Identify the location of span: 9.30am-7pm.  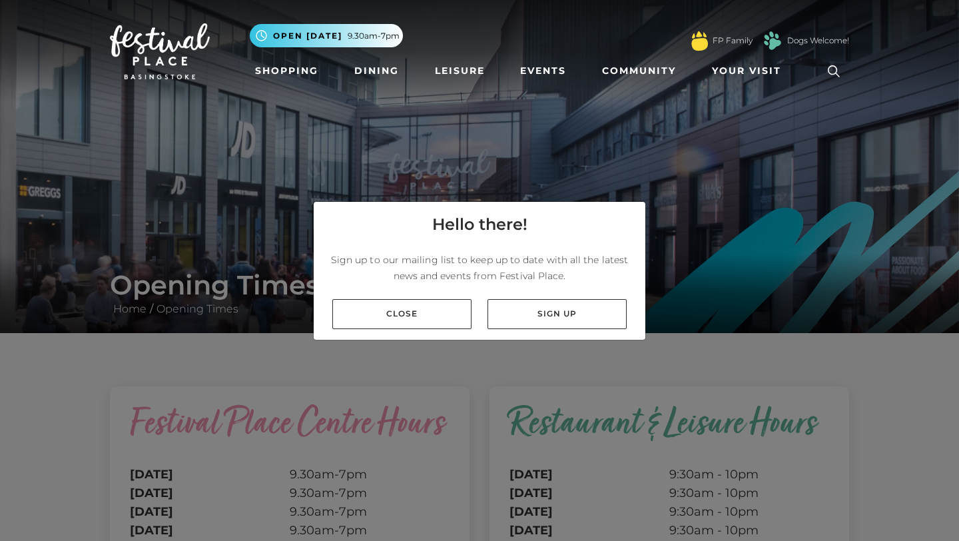
(374, 36).